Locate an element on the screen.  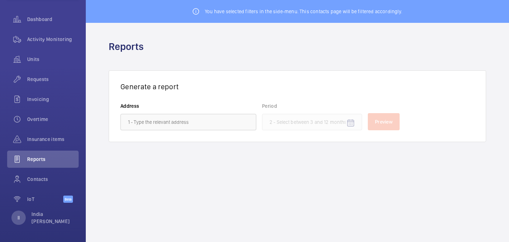
label: Period is located at coordinates (312, 106).